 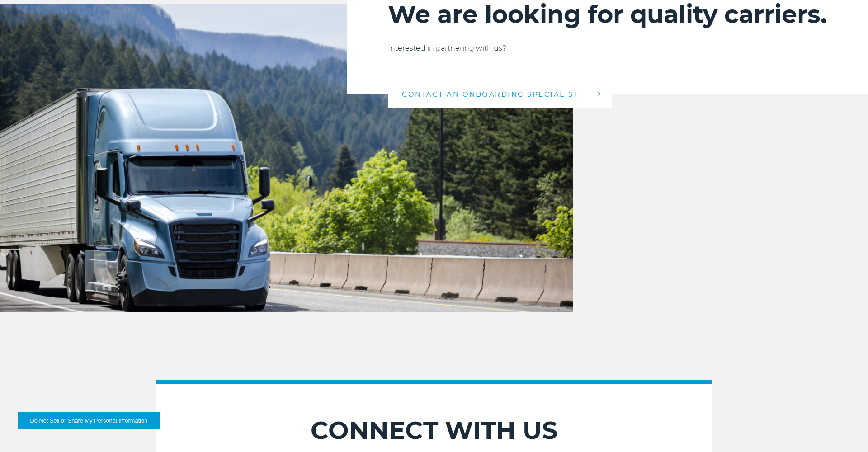 What do you see at coordinates (88, 421) in the screenshot?
I see `button: Do Not Sell or Share My Personal Information` at bounding box center [88, 421].